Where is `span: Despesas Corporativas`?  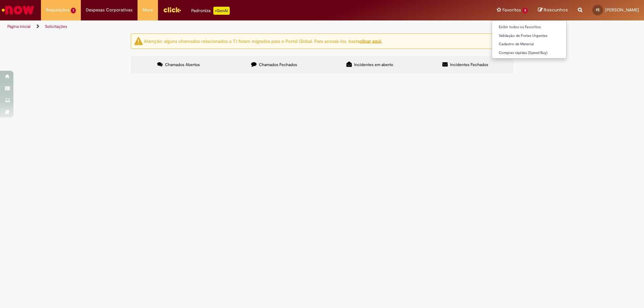
span: Despesas Corporativas is located at coordinates (109, 10).